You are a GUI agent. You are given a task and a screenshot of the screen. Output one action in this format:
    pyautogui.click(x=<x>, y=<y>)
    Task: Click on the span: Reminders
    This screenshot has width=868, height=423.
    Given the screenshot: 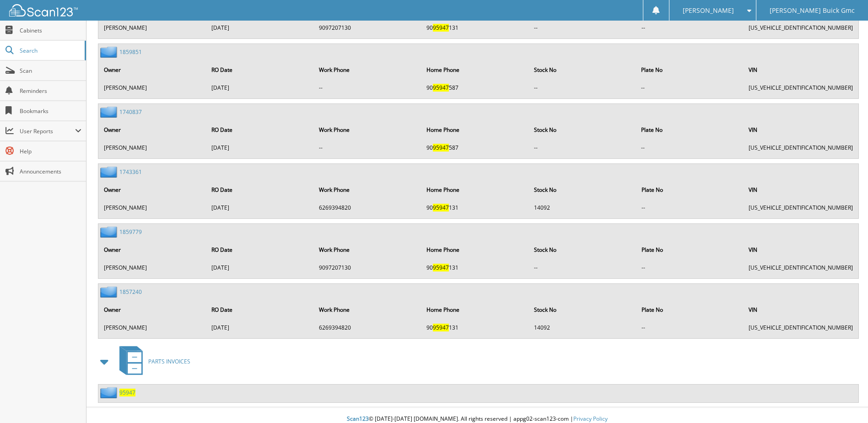 What is the action you would take?
    pyautogui.click(x=50, y=90)
    